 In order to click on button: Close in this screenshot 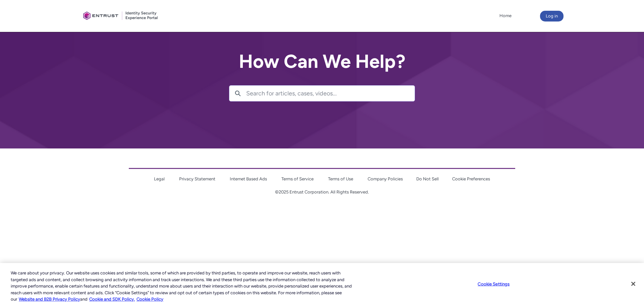, I will do `click(633, 284)`.